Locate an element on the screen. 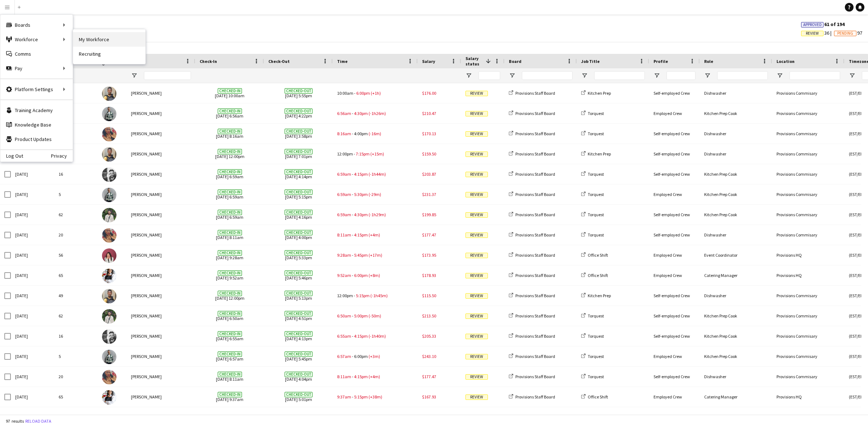 Image resolution: width=868 pixels, height=427 pixels. a: Office Shift is located at coordinates (594, 396).